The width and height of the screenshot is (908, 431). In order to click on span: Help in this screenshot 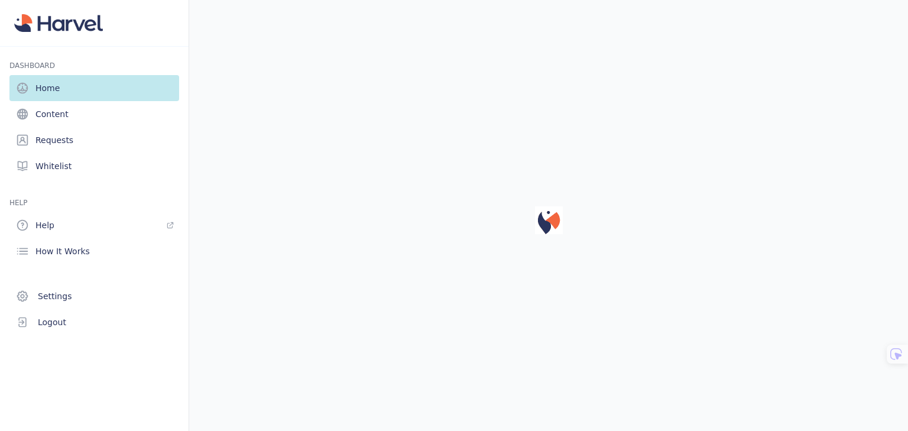, I will do `click(45, 225)`.